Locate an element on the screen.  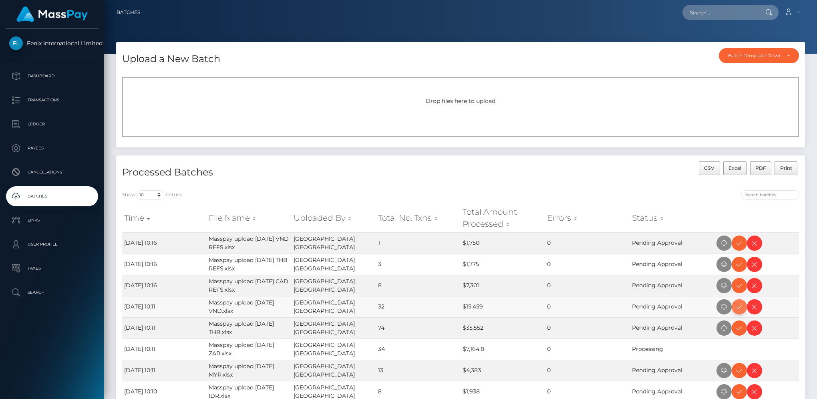
p: Transactions is located at coordinates (52, 100).